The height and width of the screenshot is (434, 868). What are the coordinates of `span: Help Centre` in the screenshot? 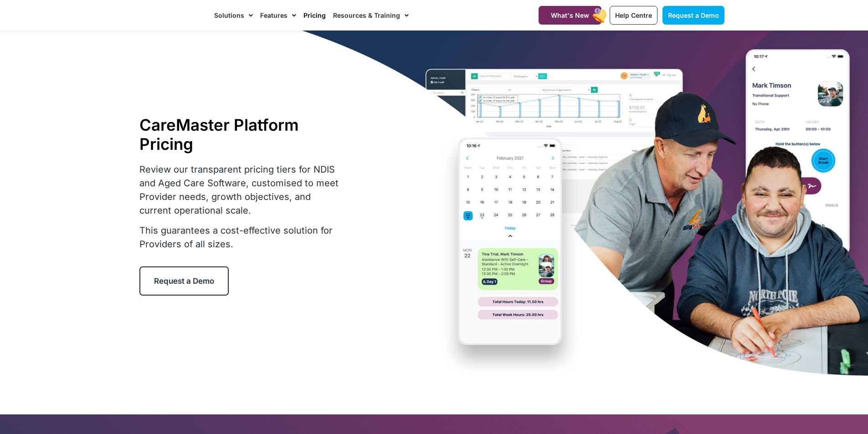 It's located at (633, 15).